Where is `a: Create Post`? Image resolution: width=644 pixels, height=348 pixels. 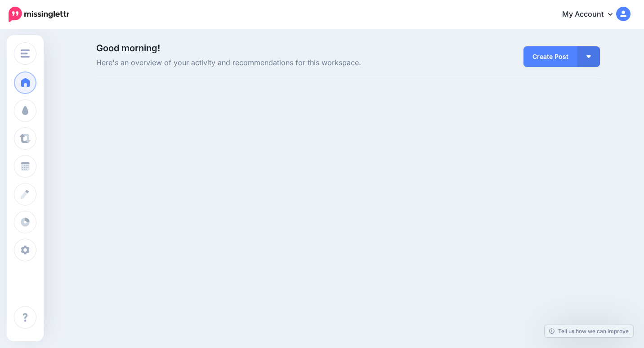
a: Create Post is located at coordinates (551, 57).